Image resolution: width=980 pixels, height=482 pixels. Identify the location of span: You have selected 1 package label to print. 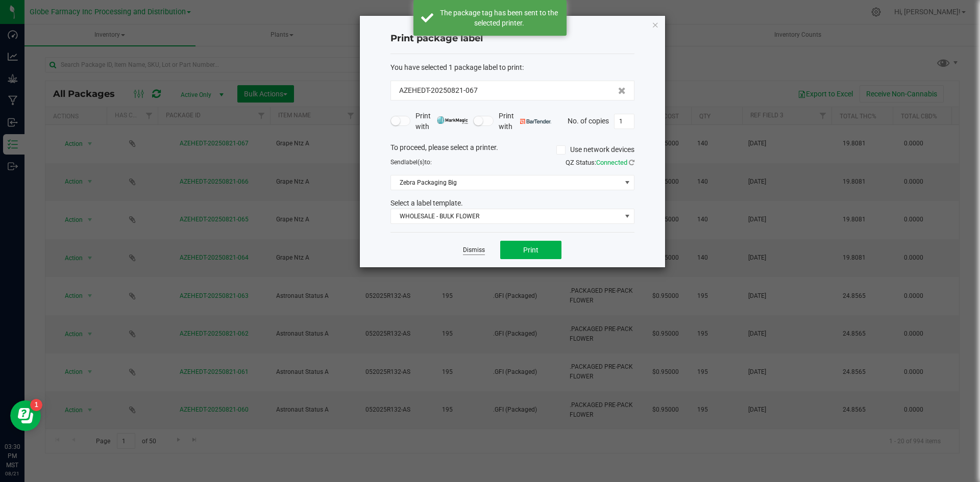
(456, 67).